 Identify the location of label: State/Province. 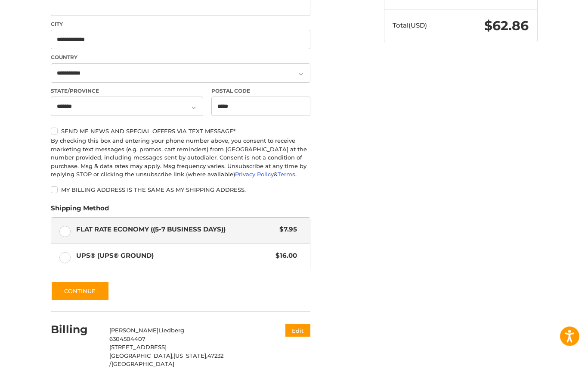
(127, 91).